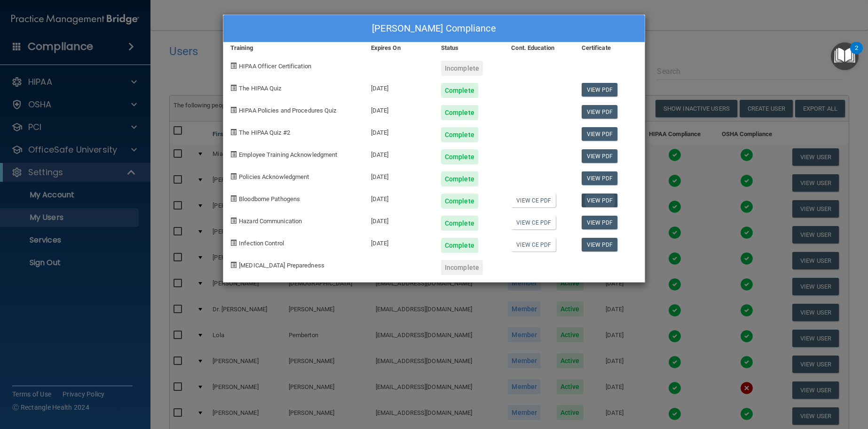 Image resolution: width=868 pixels, height=429 pixels. Describe the element at coordinates (274, 177) in the screenshot. I see `span: Policies Acknowledgment` at that location.